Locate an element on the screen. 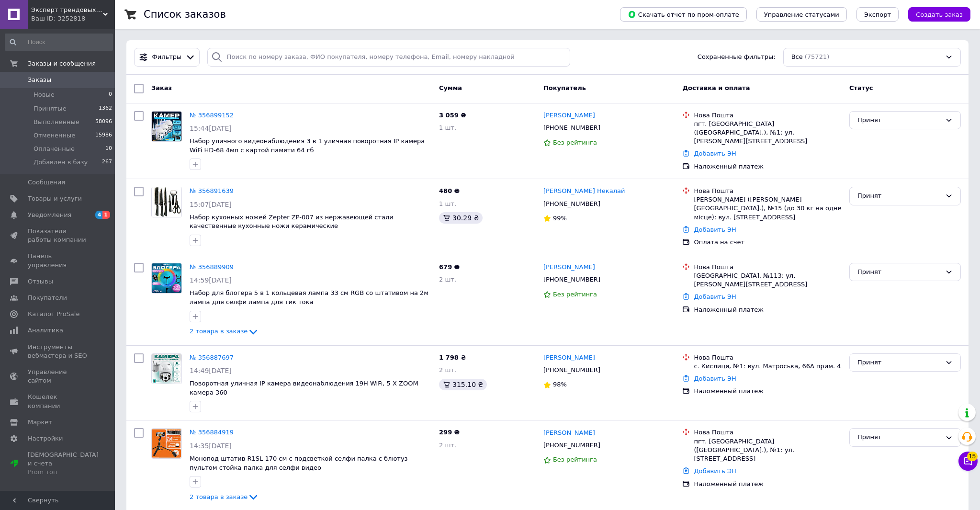 This screenshot has width=980, height=510. span: Новые is located at coordinates (44, 95).